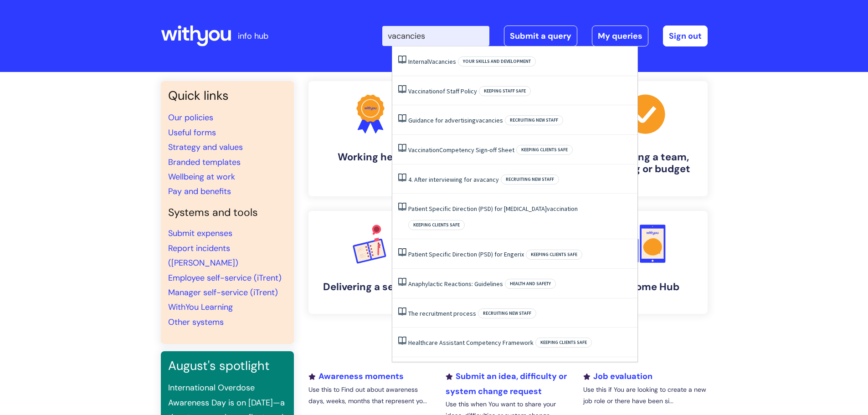  I want to click on p: Use this to Find out about awareness days, weeks, months that represent yo..., so click(370, 396).